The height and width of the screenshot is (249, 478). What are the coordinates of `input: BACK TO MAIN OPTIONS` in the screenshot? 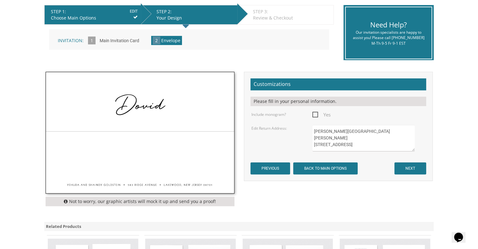 It's located at (325, 168).